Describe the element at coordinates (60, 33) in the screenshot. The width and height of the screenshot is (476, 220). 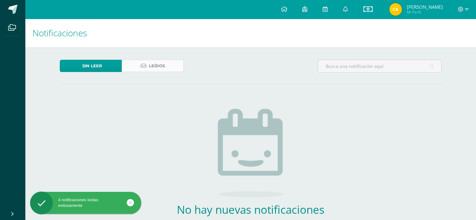
I see `span: Notificaciones` at that location.